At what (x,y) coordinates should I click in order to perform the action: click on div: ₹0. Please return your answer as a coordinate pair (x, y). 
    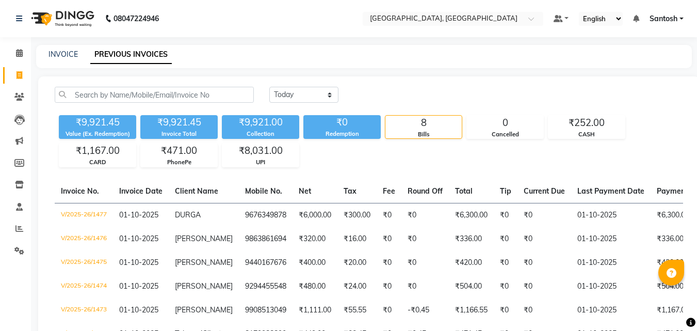
    Looking at the image, I should click on (342, 122).